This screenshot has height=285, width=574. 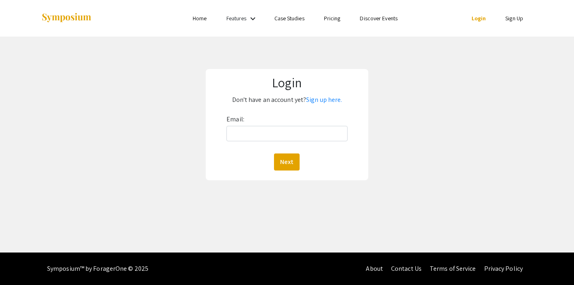 I want to click on p: Don't have an account yet?, so click(x=287, y=100).